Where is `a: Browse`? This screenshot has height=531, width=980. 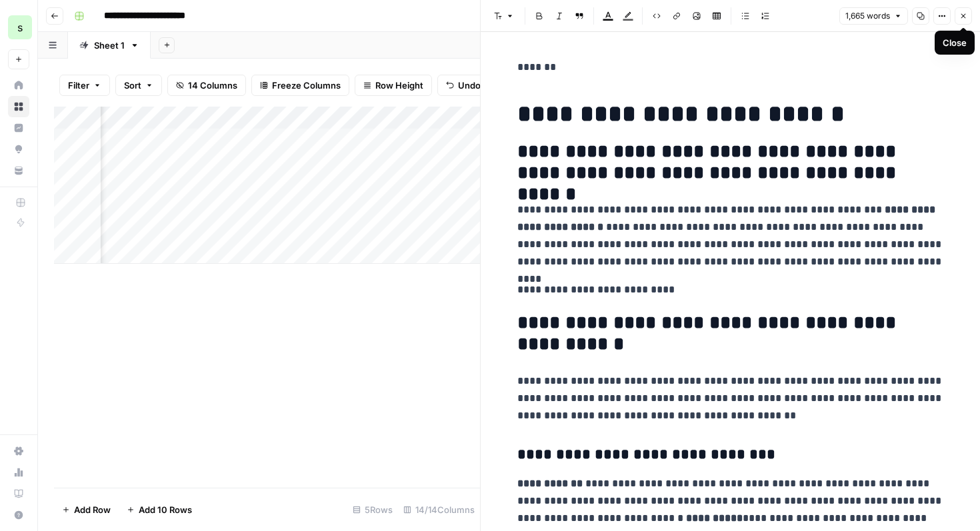
a: Browse is located at coordinates (19, 106).